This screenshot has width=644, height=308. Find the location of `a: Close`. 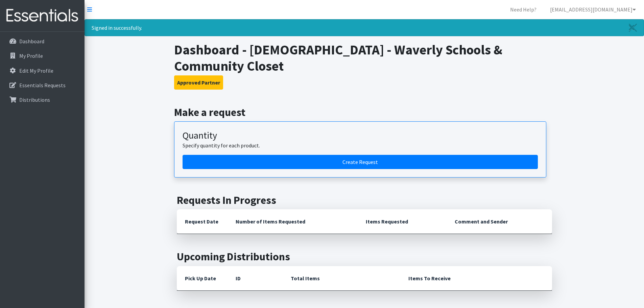

a: Close is located at coordinates (633, 28).